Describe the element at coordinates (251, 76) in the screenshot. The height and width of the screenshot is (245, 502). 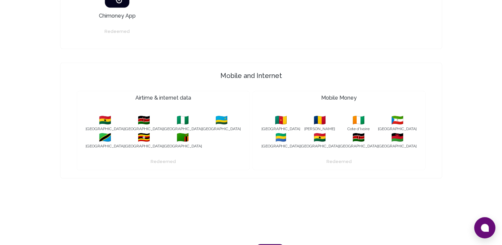
I see `h4: Mobile and Internet` at that location.